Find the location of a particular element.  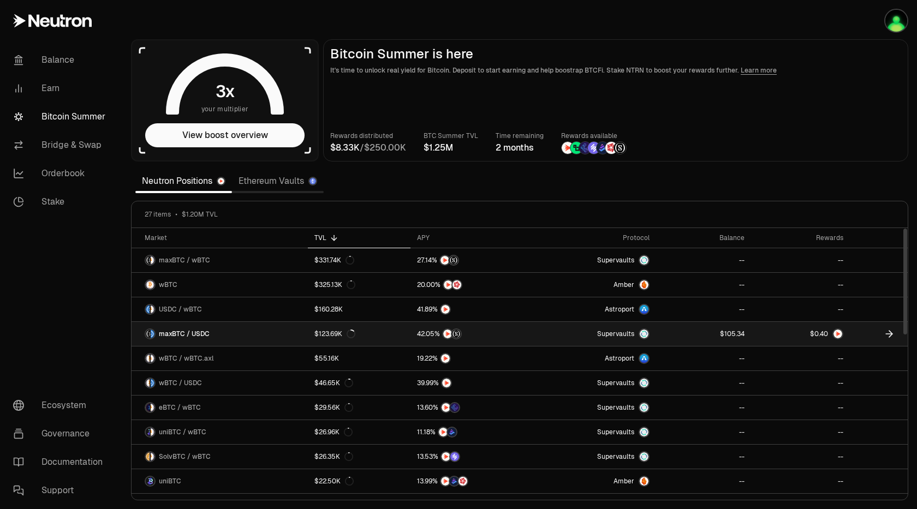

div: 2 months is located at coordinates (520, 148).